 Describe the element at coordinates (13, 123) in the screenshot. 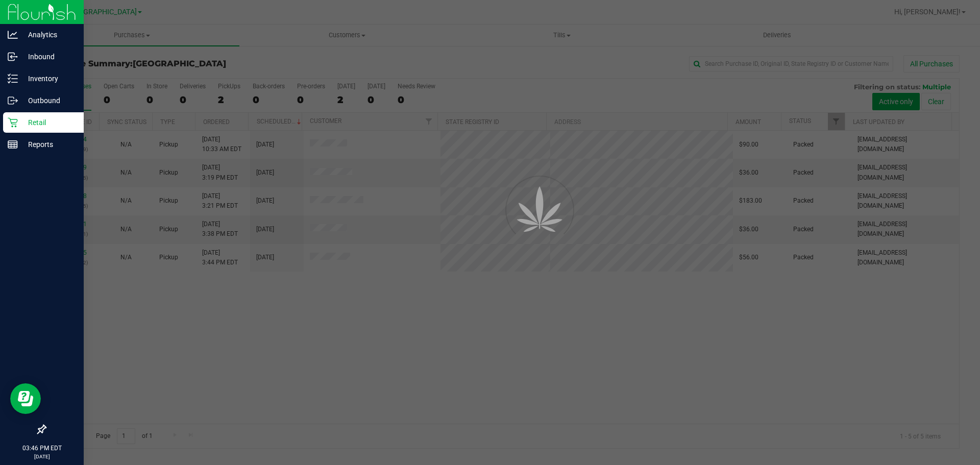

I see `inline-svg: Retail` at that location.